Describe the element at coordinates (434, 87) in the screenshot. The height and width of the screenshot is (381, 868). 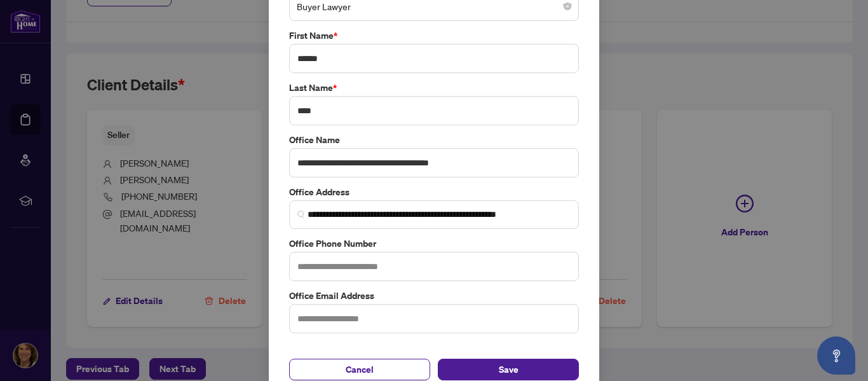
I see `label: Last Name` at that location.